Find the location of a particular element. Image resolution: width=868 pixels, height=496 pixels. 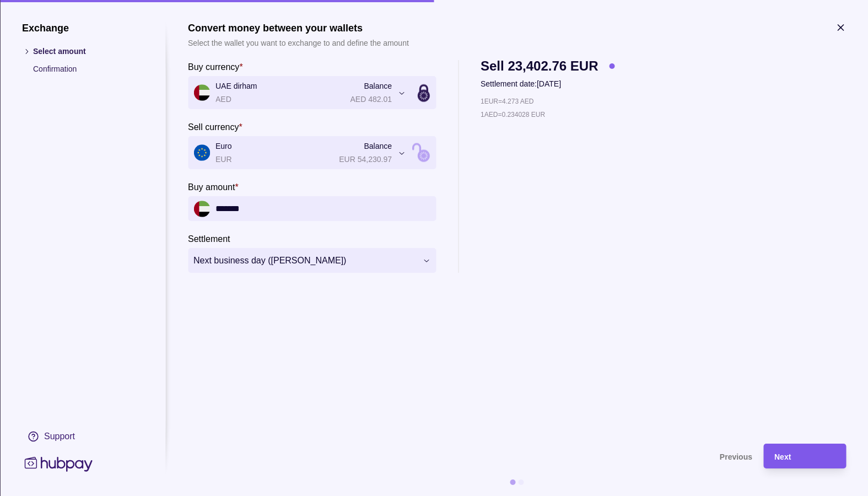

h1: Exchange is located at coordinates (83, 28).